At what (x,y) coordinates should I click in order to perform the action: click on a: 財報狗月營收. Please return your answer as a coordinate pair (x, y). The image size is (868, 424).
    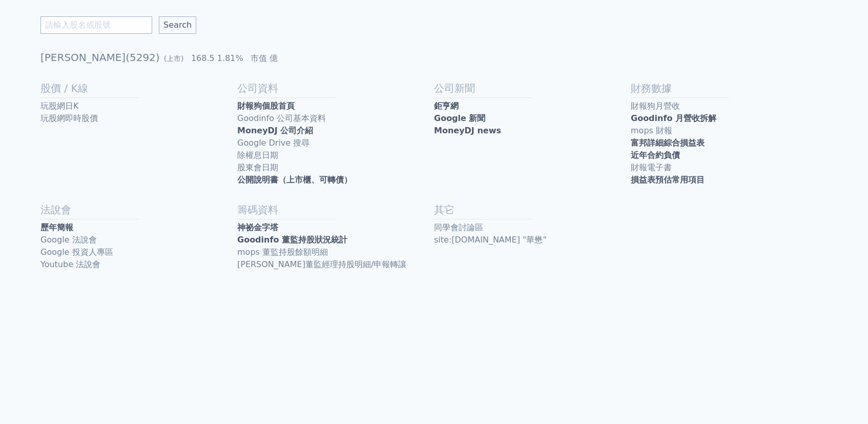
    Looking at the image, I should click on (729, 106).